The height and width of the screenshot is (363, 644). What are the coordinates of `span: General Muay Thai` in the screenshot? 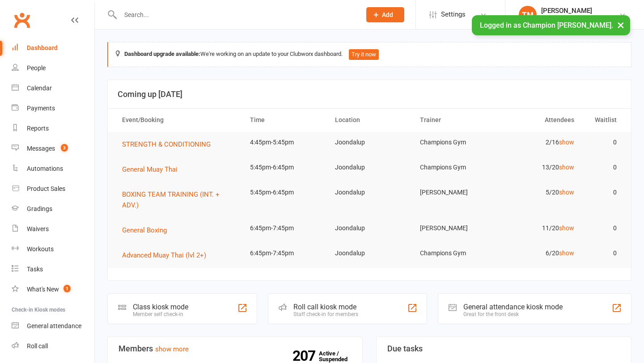 It's located at (150, 169).